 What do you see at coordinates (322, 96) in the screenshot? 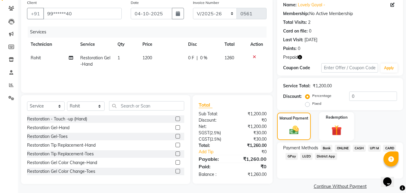
I see `label: Percentage` at bounding box center [322, 96].